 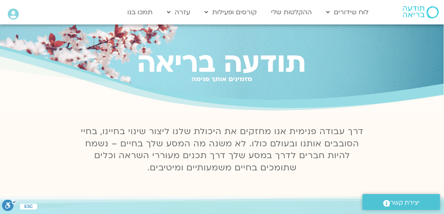 What do you see at coordinates (222, 150) in the screenshot?
I see `p: דרך עבודה פנימית אנו מחזקים את היכולת שלנו ליצור שינוי בחיינו, בחיי הסובבים אותנו ובעולם כולו. לא...` at bounding box center [222, 150].